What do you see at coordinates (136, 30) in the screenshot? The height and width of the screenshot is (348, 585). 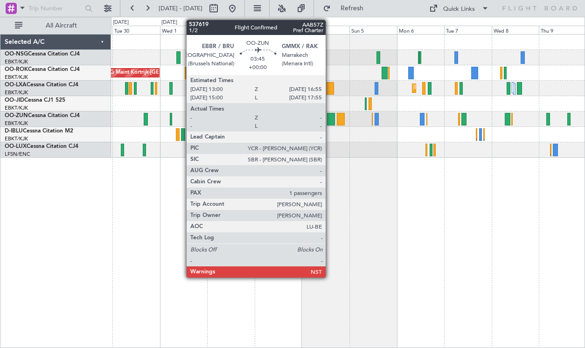 I see `div: Tue 30` at bounding box center [136, 30].